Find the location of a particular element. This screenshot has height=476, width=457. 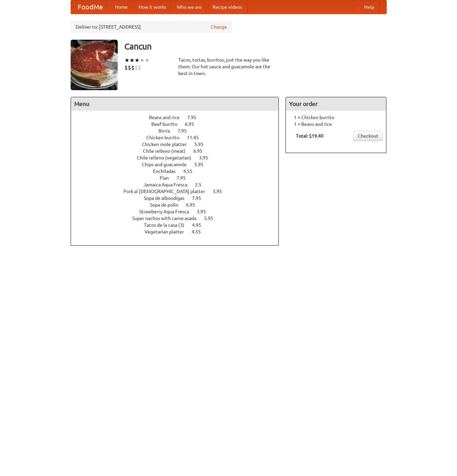

span: Chicken burrito is located at coordinates (166, 137).